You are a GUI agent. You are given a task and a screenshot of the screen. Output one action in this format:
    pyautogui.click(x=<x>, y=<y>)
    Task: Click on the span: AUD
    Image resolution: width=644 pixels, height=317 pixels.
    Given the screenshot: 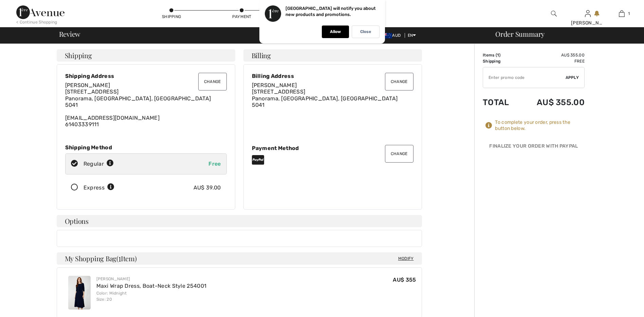 What is the action you would take?
    pyautogui.click(x=392, y=36)
    